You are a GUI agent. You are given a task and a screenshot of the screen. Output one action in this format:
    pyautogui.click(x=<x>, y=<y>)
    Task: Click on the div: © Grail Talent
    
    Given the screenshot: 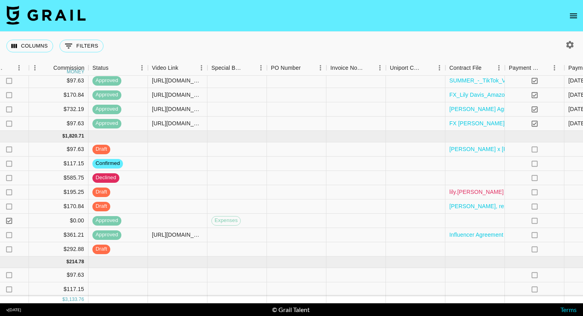 What is the action you would take?
    pyautogui.click(x=291, y=310)
    